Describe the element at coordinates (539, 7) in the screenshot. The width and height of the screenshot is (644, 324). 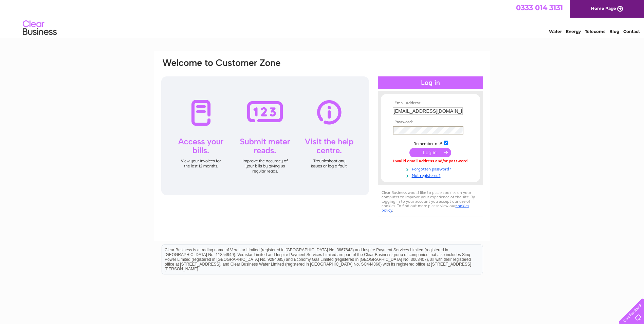
I see `span: 0333 014 3131` at that location.